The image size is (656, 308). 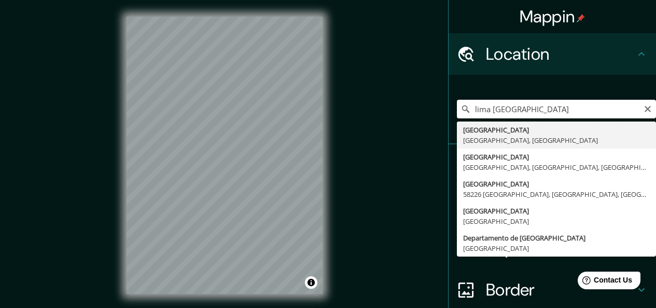 What do you see at coordinates (552, 54) in the screenshot?
I see `div: Location` at bounding box center [552, 54].